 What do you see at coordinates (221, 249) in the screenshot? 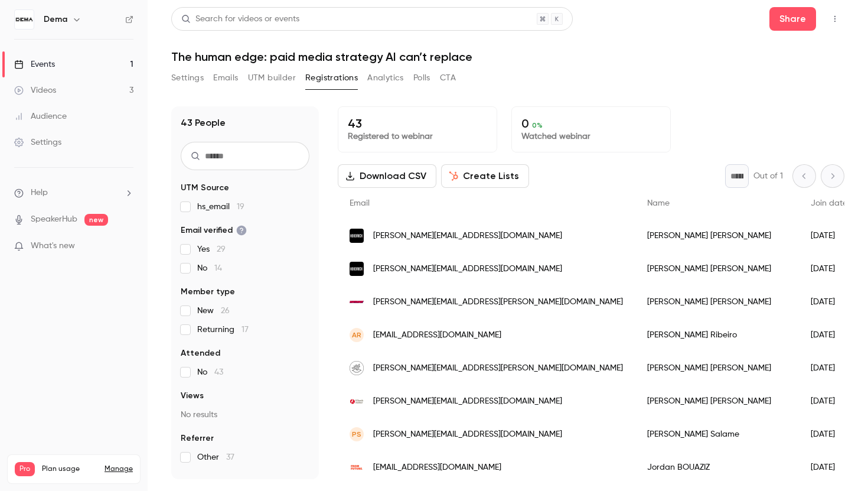
I see `span: 29` at bounding box center [221, 249].